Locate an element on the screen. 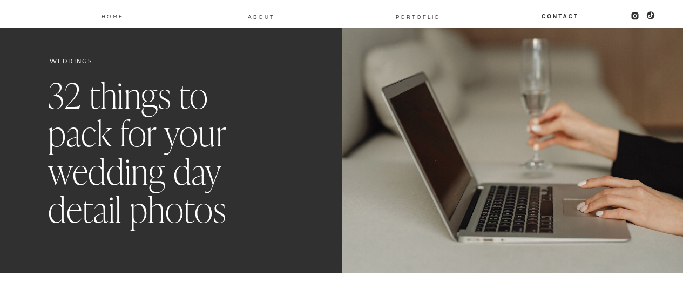 This screenshot has width=683, height=302. a: Home is located at coordinates (113, 16).